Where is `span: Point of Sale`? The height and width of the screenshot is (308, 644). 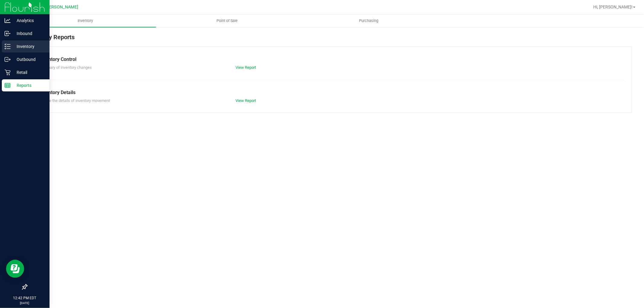 span: Point of Sale is located at coordinates (227, 21).